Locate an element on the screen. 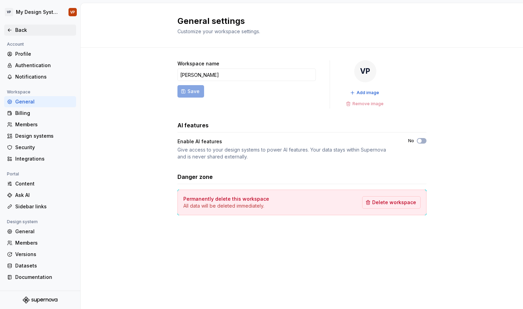  a: Documentation is located at coordinates (40, 277).